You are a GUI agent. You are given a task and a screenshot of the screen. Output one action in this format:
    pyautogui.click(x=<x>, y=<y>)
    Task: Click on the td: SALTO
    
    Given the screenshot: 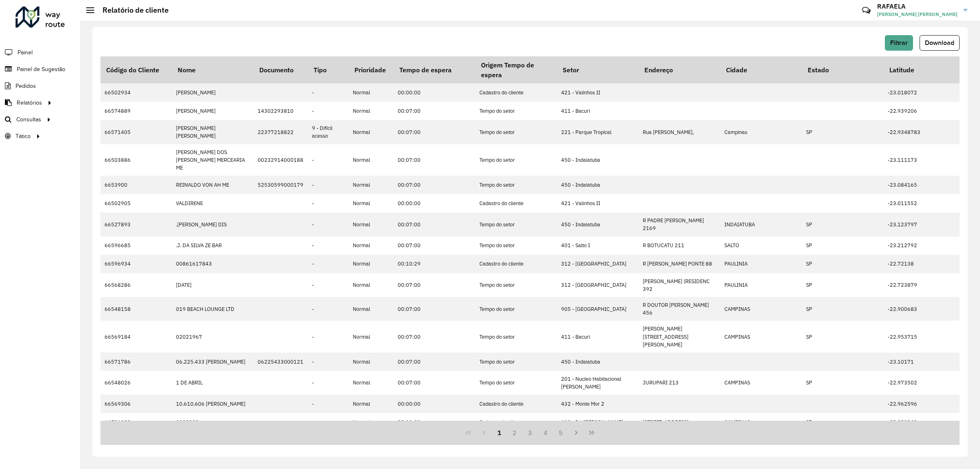 What is the action you would take?
    pyautogui.click(x=761, y=245)
    